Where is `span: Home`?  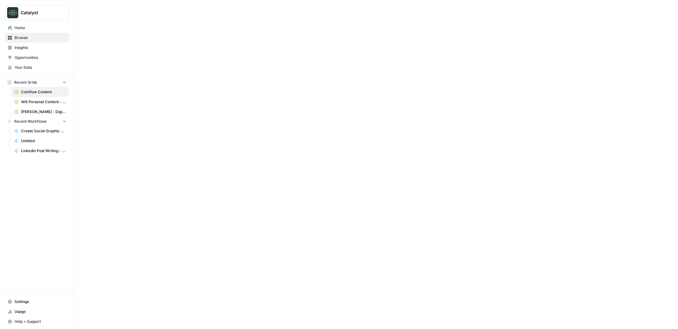 span: Home is located at coordinates (40, 28).